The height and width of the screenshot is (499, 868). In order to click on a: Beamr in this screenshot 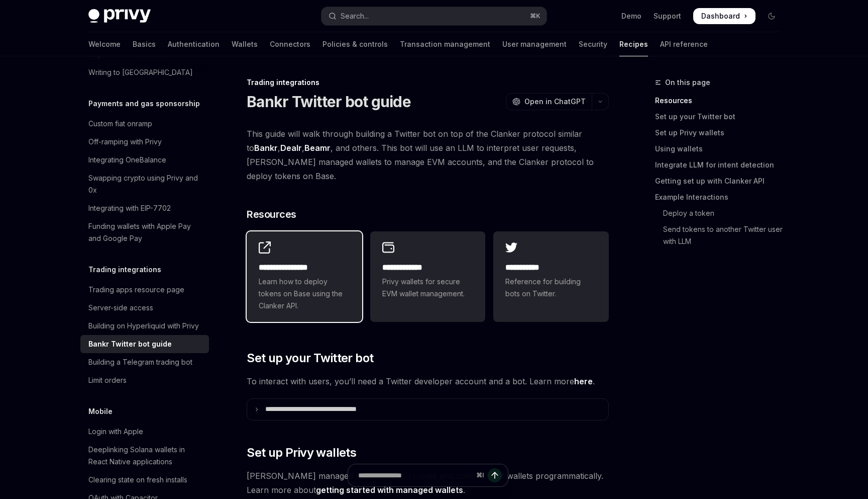, I will do `click(317, 148)`.